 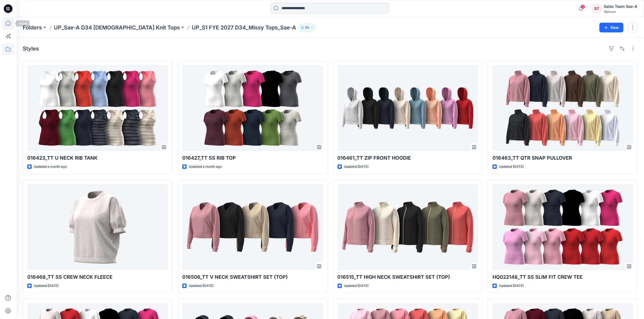 What do you see at coordinates (97, 227) in the screenshot?
I see `a: 016468_TT SS CREW NECK FLEECE` at bounding box center [97, 227].